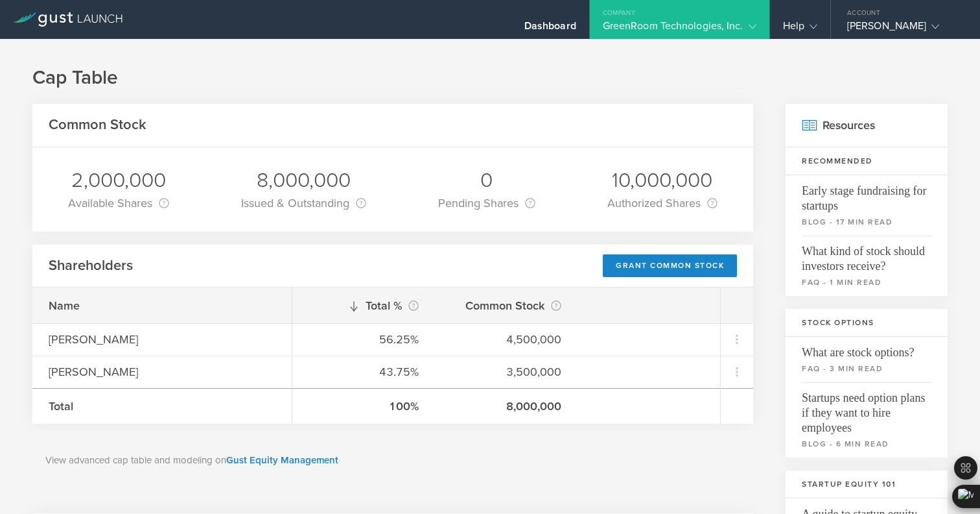 This screenshot has height=514, width=980. Describe the element at coordinates (867, 205) in the screenshot. I see `a: Early stage fundraising for startupsblog - 17 min read` at that location.